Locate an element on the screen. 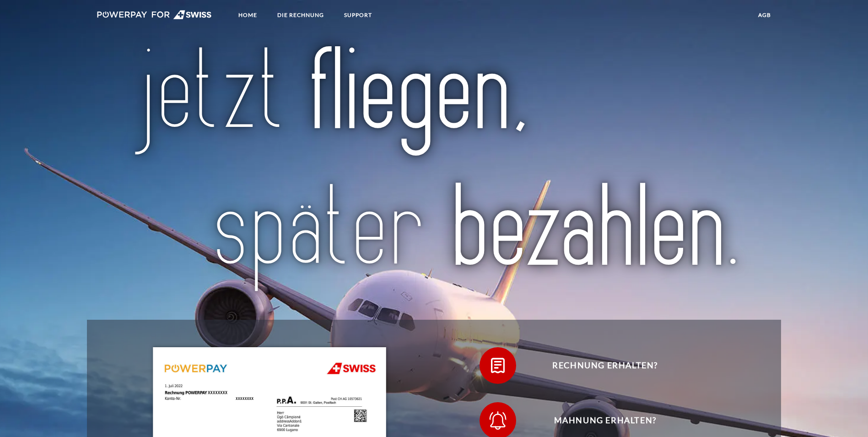 Image resolution: width=868 pixels, height=437 pixels. img: logo-swiss-white.svg is located at coordinates (154, 15).